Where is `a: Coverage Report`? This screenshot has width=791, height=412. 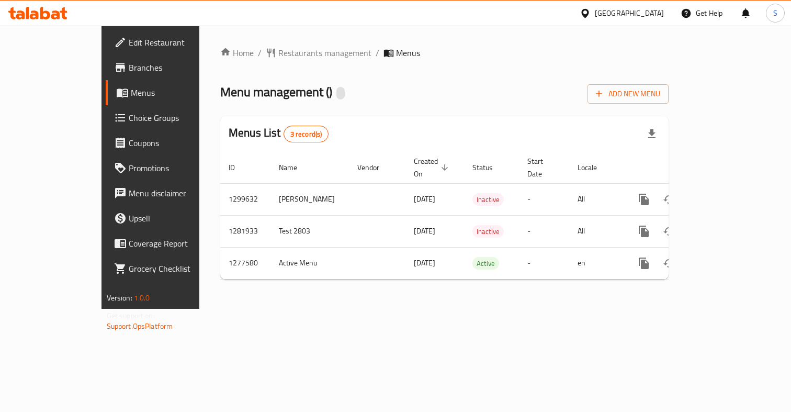 a: Coverage Report is located at coordinates (169, 243).